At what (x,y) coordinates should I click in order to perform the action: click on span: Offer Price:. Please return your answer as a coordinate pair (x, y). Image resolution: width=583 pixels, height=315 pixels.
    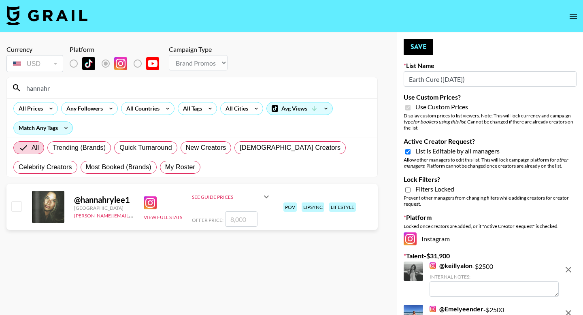
    Looking at the image, I should click on (208, 220).